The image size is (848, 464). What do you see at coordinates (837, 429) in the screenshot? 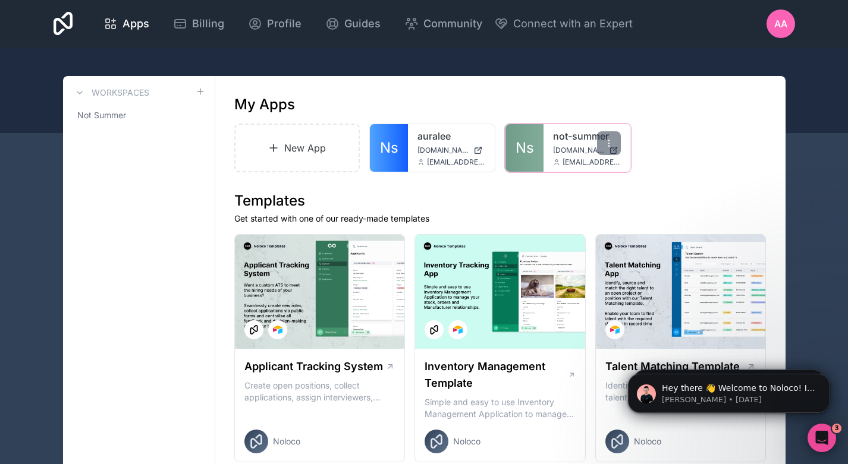
I see `span: 3` at bounding box center [837, 429].